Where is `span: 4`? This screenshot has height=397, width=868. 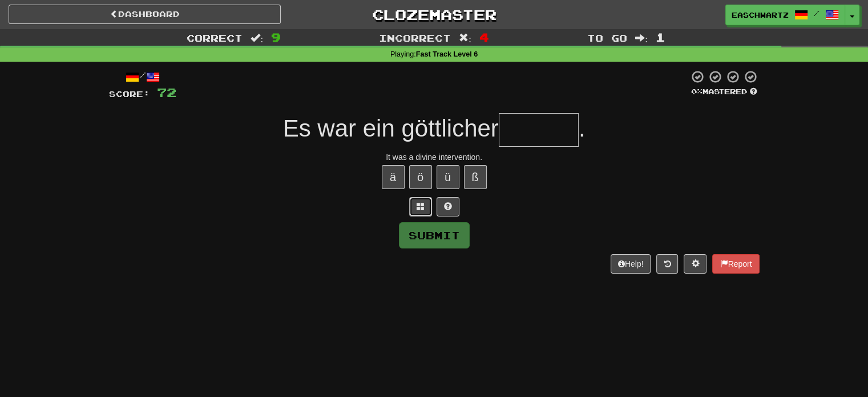
span: 4 is located at coordinates (484, 37).